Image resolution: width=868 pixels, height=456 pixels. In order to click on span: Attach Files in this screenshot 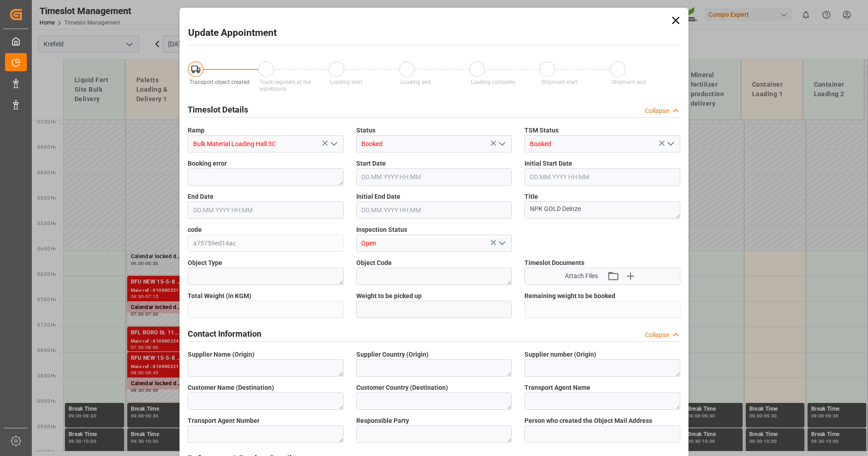, I will do `click(581, 276)`.